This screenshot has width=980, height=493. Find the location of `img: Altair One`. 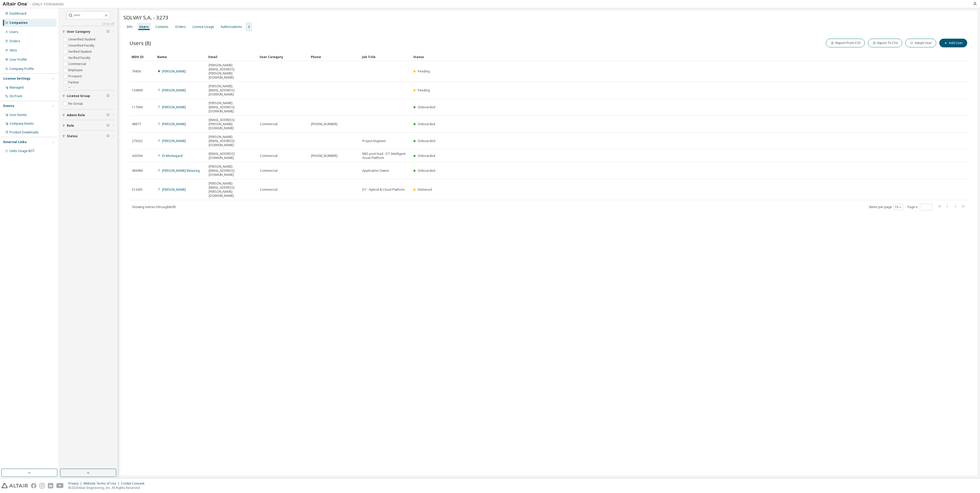

img: Altair One is located at coordinates (35, 4).